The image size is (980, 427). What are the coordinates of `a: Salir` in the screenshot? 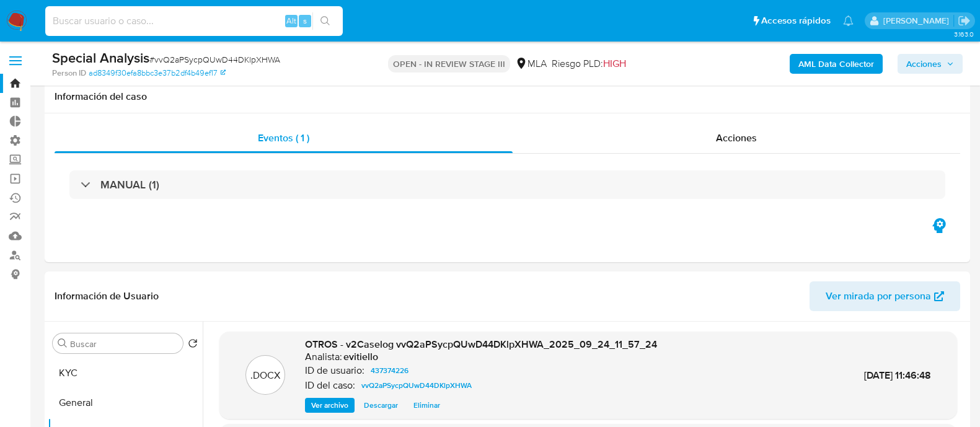 It's located at (964, 21).